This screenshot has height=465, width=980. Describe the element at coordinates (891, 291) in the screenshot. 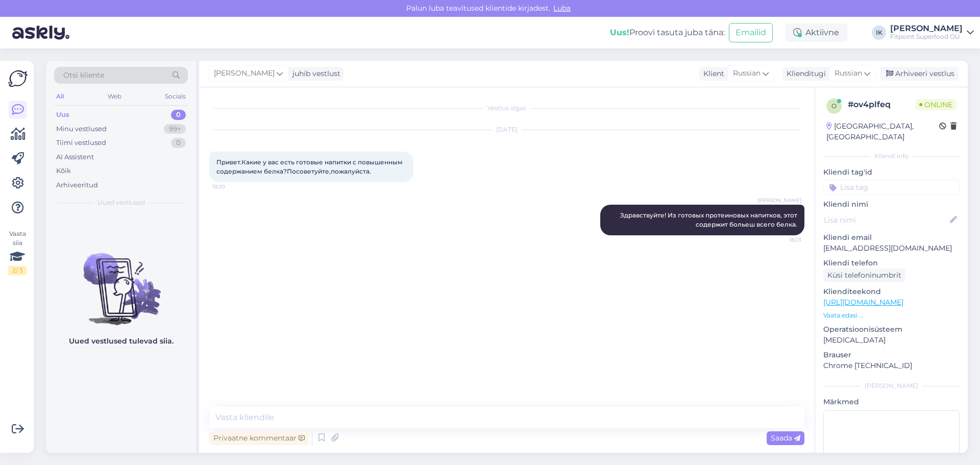

I see `p: Klienditeekond` at that location.